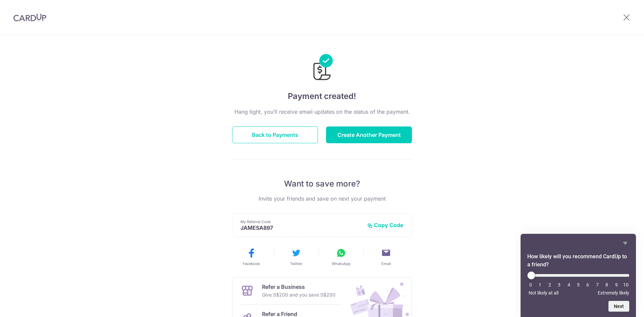 This screenshot has width=644, height=317. I want to click on h4: Payment created!, so click(322, 96).